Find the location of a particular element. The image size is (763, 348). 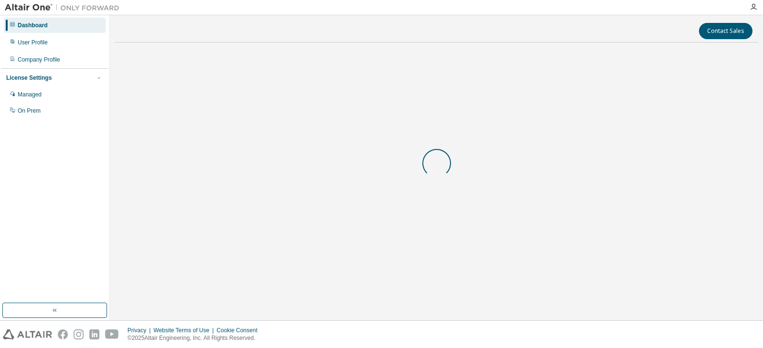

div: Privacy is located at coordinates (141, 331).